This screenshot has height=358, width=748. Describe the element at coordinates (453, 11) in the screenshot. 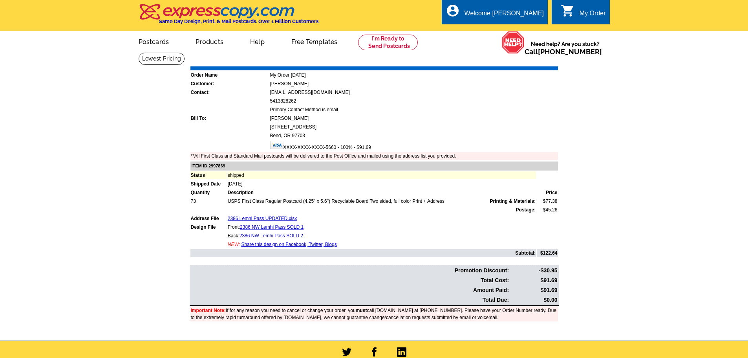

I see `i: account_circle` at that location.